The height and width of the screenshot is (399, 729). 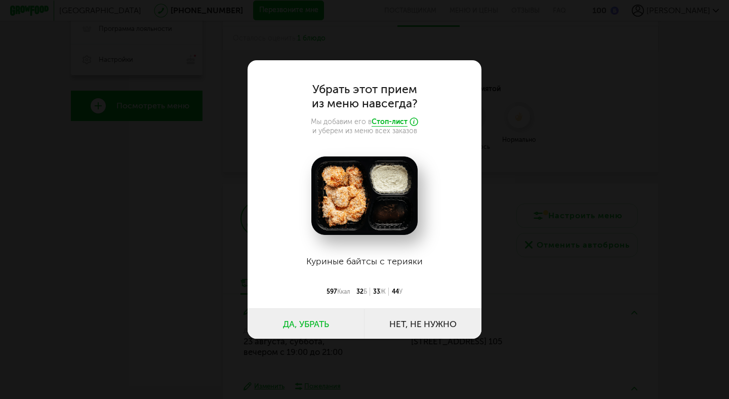 I want to click on span: Ккал, so click(x=344, y=292).